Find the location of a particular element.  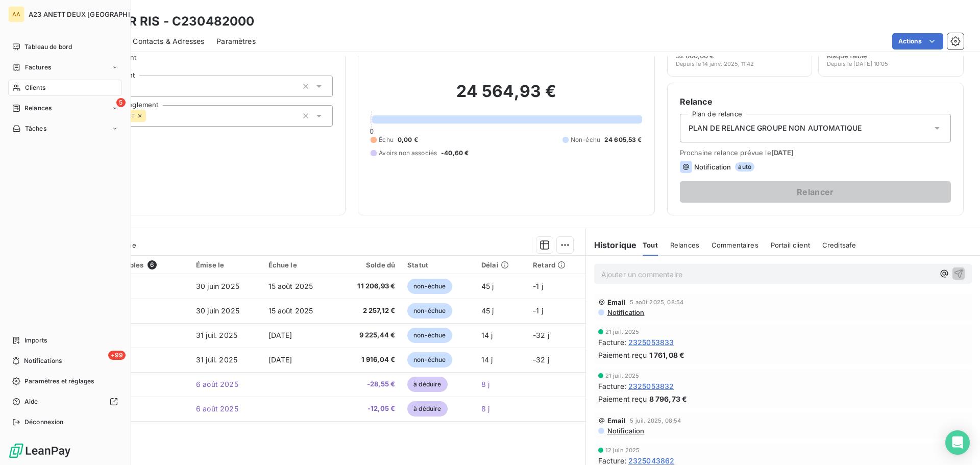

span: 5 is located at coordinates (121, 102).